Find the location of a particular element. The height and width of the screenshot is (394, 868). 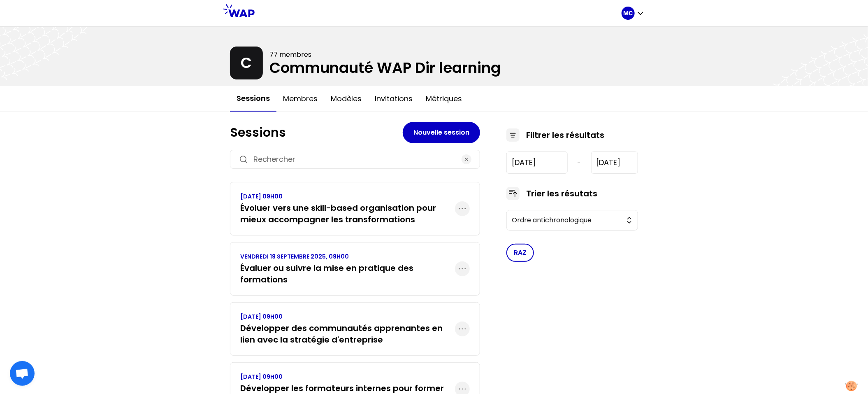

button: Ordre antichronologique is located at coordinates (573, 220).